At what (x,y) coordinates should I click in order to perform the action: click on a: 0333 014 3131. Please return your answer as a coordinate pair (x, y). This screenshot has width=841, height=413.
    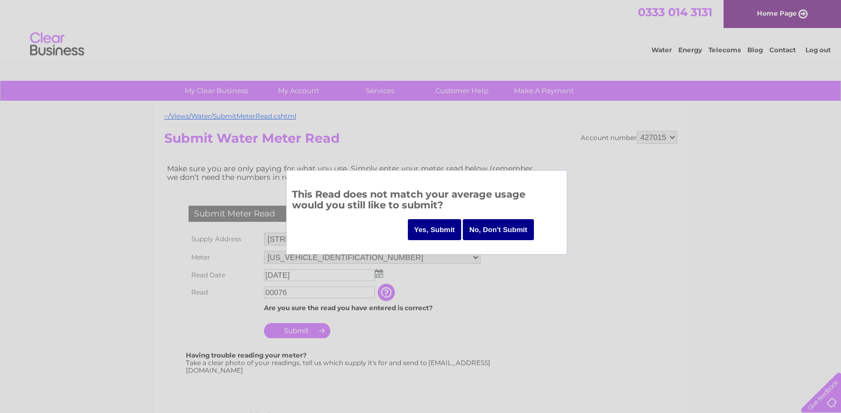
    Looking at the image, I should click on (675, 12).